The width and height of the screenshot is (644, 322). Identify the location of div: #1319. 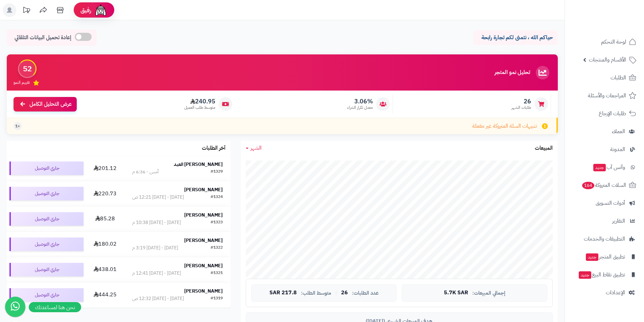
(217, 299).